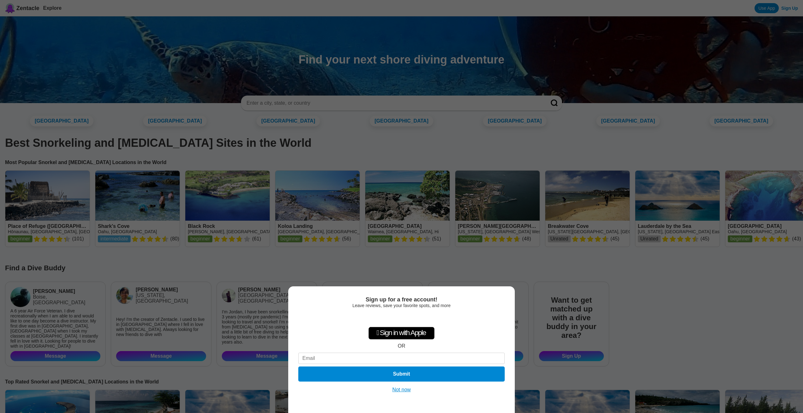  I want to click on div: OR, so click(401, 346).